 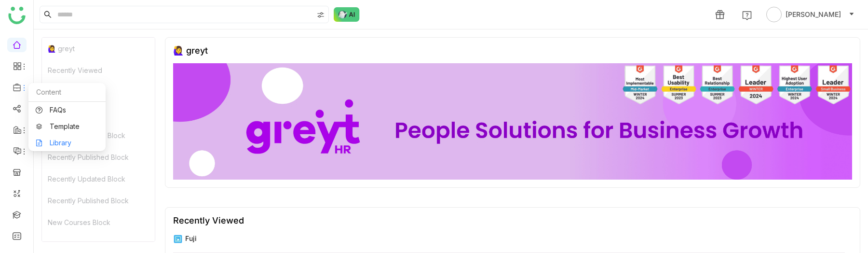 What do you see at coordinates (67, 92) in the screenshot?
I see `div: Content` at bounding box center [67, 92].